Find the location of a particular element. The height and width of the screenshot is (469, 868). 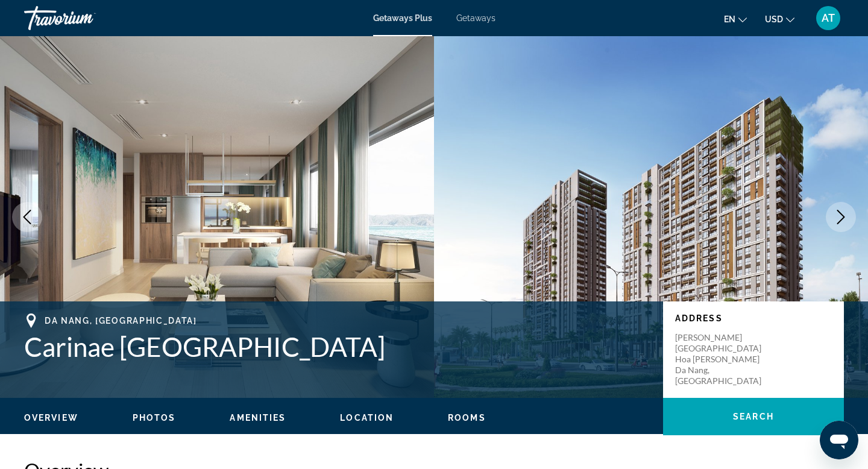

span: Getaways is located at coordinates (476, 18).